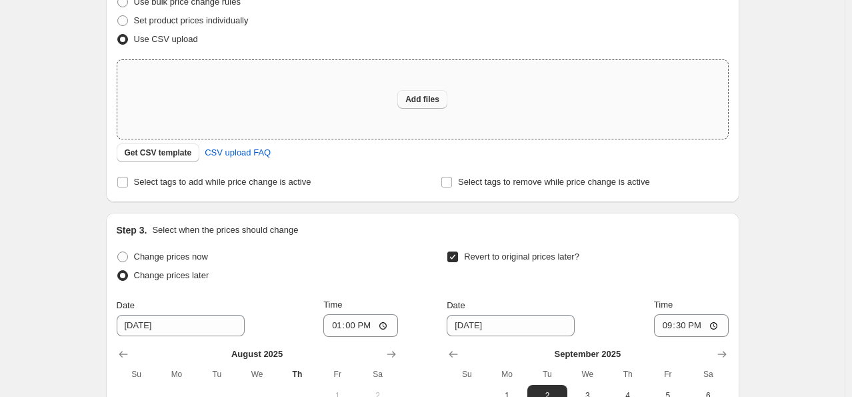  What do you see at coordinates (521, 256) in the screenshot?
I see `span: Revert to original prices later?` at bounding box center [521, 256].